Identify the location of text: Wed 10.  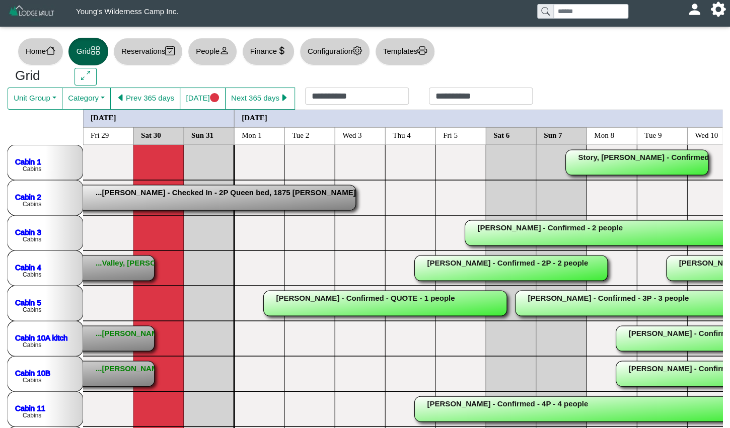
(706, 135).